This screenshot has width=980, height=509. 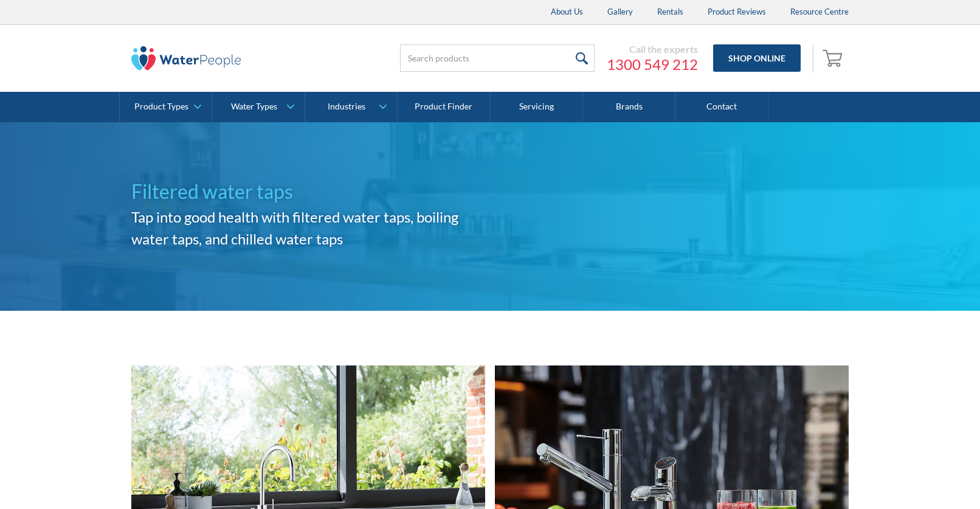 I want to click on img: The Water People, so click(x=186, y=58).